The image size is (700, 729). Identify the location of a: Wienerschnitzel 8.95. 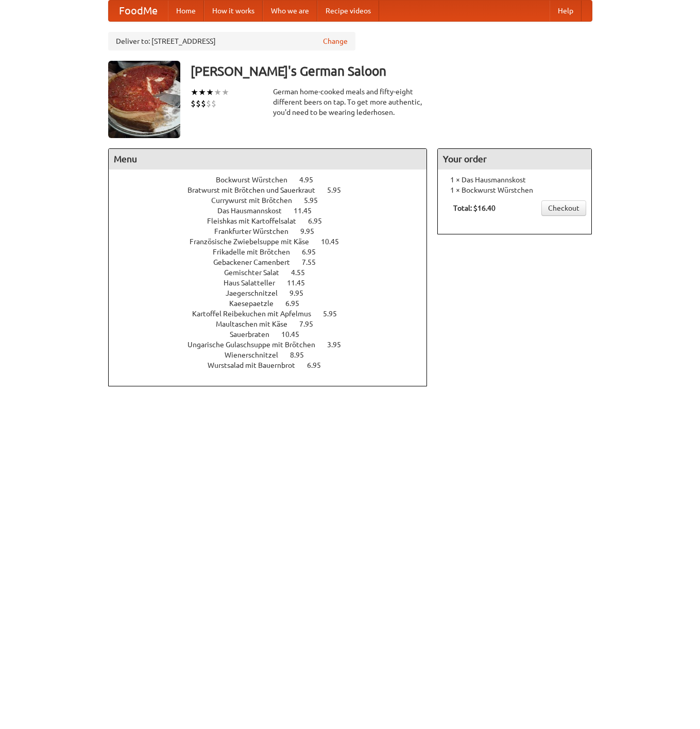
(274, 355).